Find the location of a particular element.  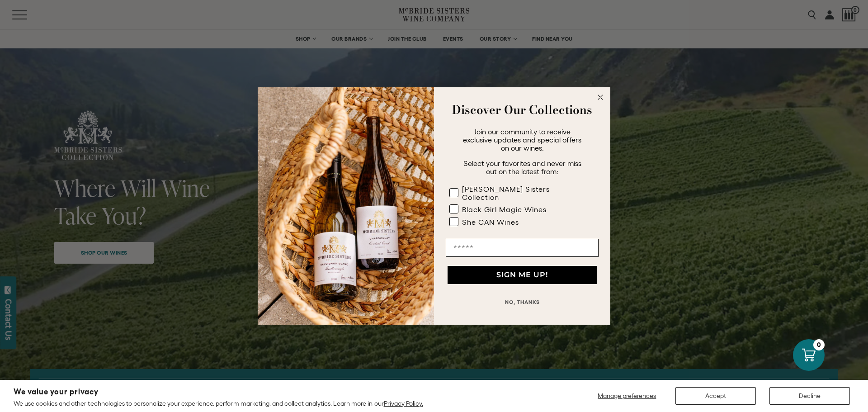

a: Privacy Policy. is located at coordinates (403, 403).